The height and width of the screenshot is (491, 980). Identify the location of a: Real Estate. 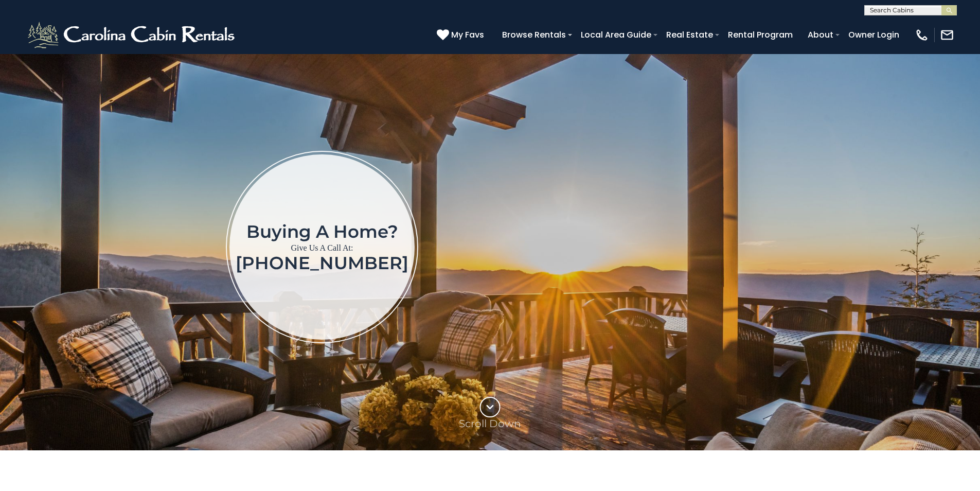
(689, 35).